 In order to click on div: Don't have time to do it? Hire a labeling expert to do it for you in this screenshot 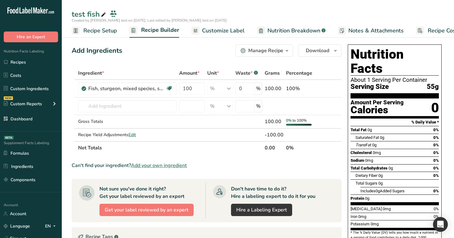, I will do `click(273, 193)`.